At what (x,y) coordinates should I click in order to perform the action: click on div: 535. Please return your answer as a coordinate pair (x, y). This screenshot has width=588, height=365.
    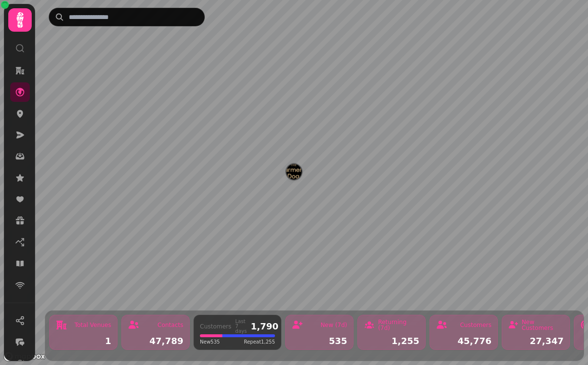
    Looking at the image, I should click on (319, 341).